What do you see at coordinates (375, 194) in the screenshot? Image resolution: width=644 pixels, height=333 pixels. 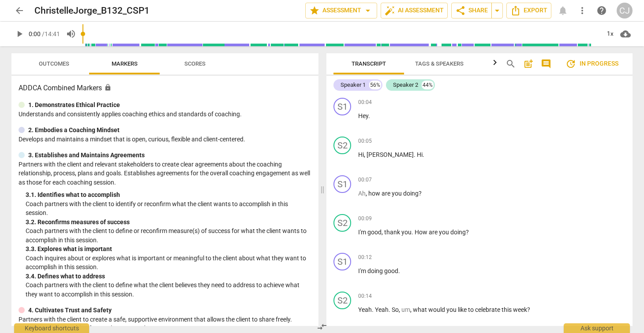 I see `span: how` at bounding box center [375, 194].